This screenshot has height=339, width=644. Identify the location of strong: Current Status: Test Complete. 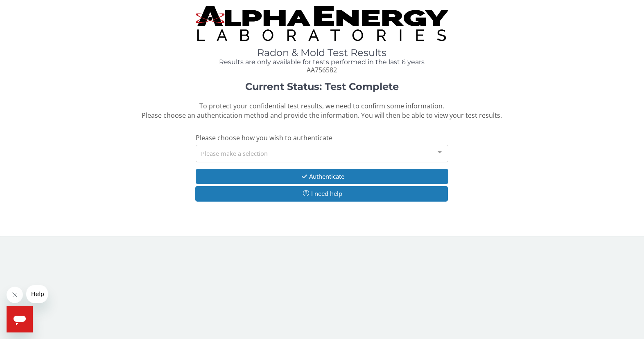
(322, 86).